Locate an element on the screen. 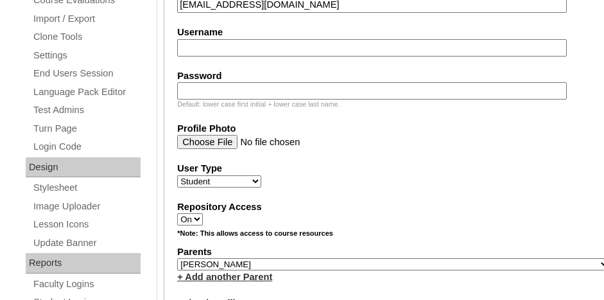  a: Faculty Logins is located at coordinates (86, 284).